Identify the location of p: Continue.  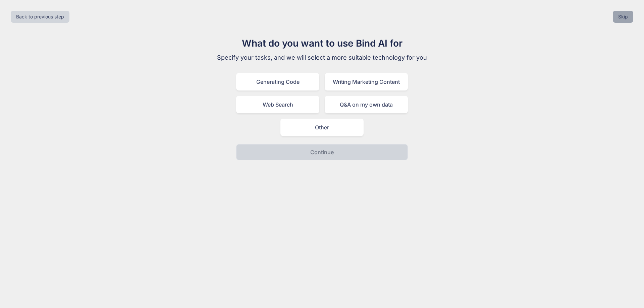
(322, 152).